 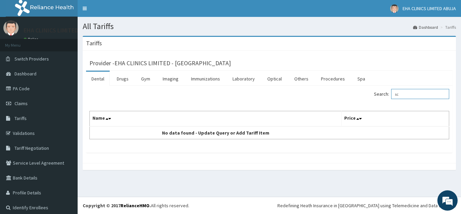 What do you see at coordinates (25, 74) in the screenshot?
I see `span: Dashboard` at bounding box center [25, 74].